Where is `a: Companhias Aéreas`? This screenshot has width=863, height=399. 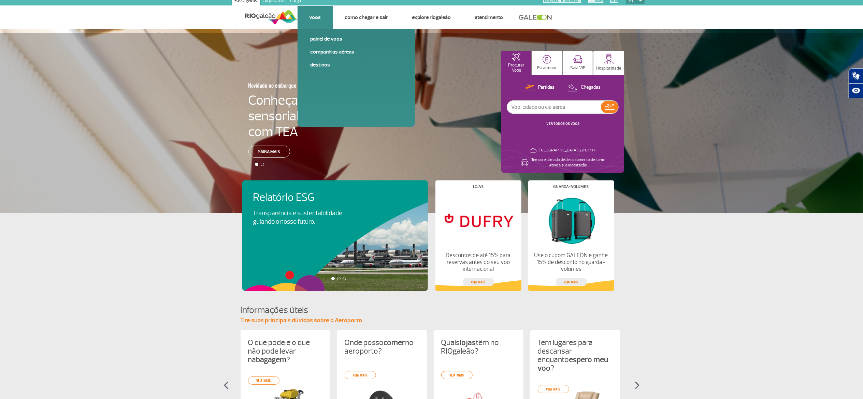 a: Companhias Aéreas is located at coordinates (356, 52).